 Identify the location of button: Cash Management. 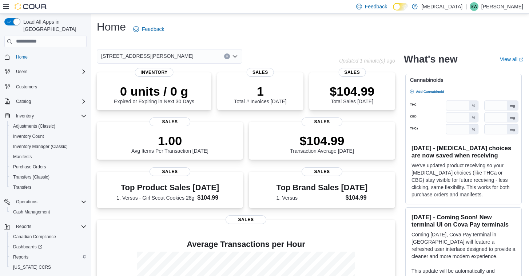
(48, 212).